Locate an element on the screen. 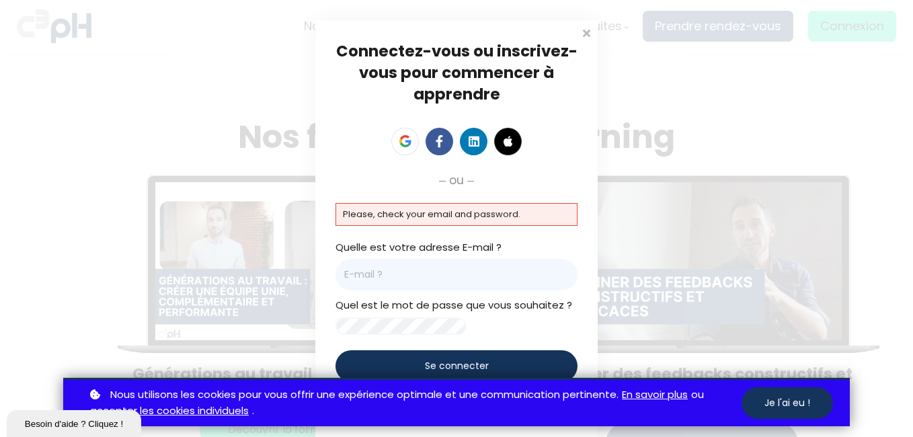 This screenshot has width=913, height=437. div: Besoin d'aide ? Cliquez ! is located at coordinates (67, 16).